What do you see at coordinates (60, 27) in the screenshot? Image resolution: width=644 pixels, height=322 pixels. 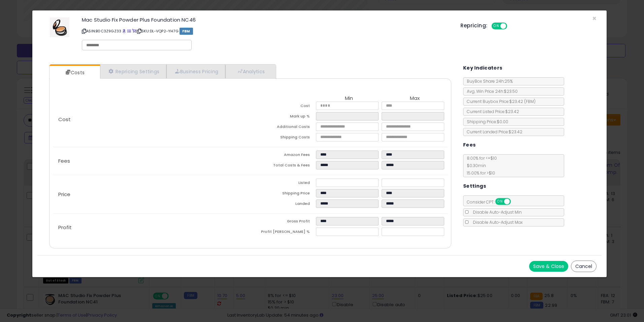 I see `img: 51lykz07U-L._SL60_.jpg` at bounding box center [60, 27].